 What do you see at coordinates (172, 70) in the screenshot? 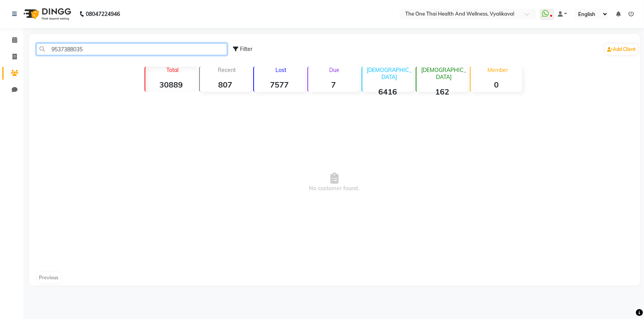
I see `p: Total` at bounding box center [172, 70].